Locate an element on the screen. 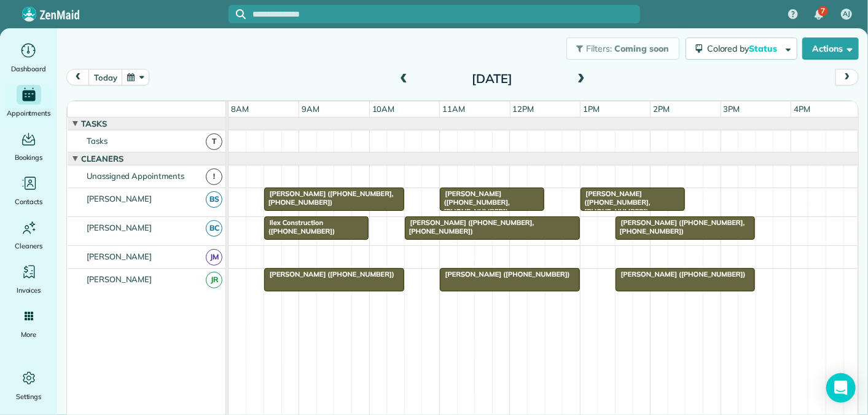  span: BS is located at coordinates (213, 199).